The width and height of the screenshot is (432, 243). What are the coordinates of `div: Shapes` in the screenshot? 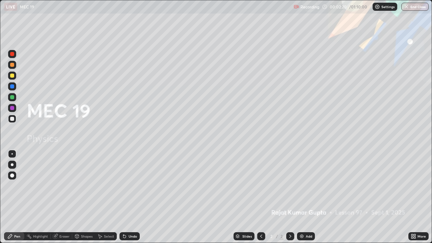 It's located at (87, 237).